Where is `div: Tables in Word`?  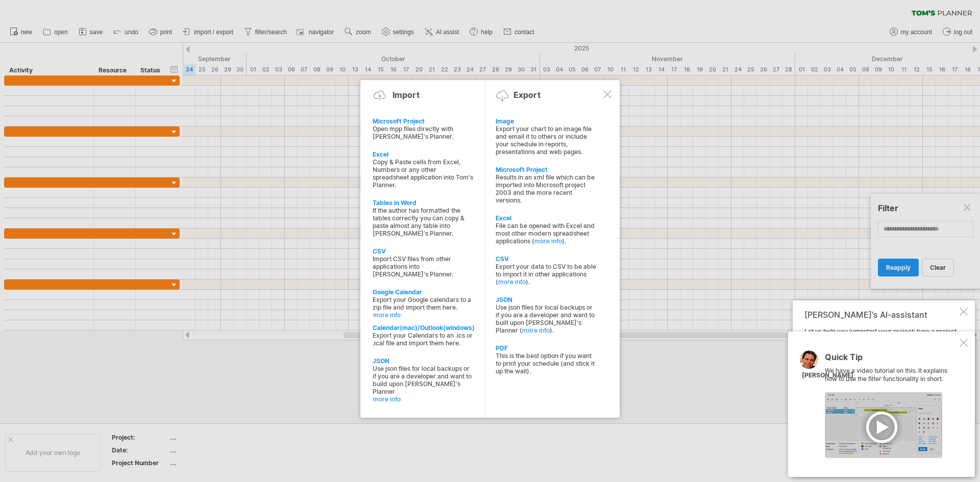 div: Tables in Word is located at coordinates (423, 203).